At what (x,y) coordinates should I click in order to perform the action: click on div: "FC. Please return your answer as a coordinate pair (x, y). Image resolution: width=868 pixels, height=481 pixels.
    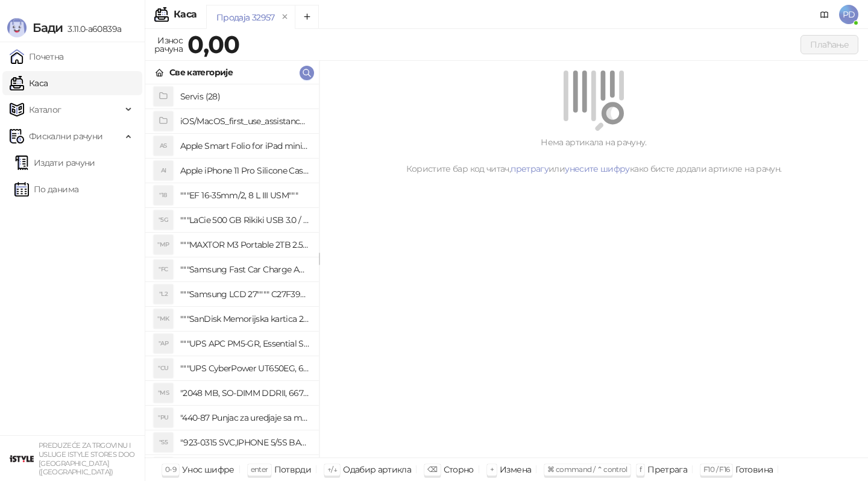
    Looking at the image, I should click on (163, 269).